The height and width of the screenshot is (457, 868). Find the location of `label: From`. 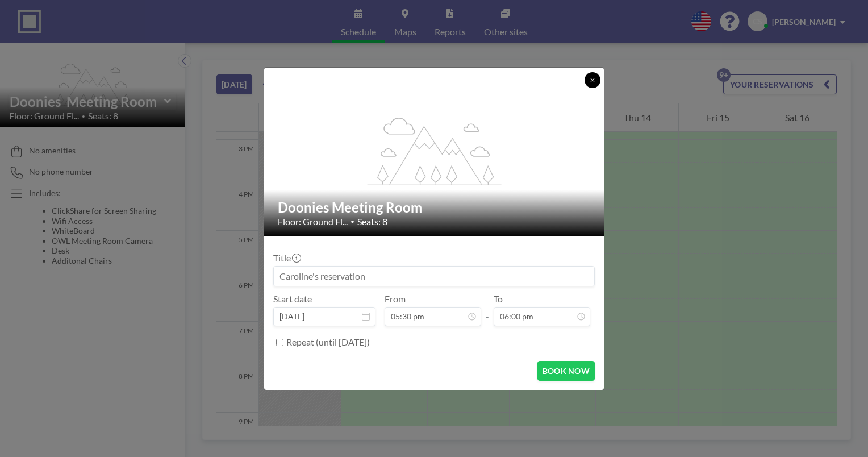

label: From is located at coordinates (395, 299).